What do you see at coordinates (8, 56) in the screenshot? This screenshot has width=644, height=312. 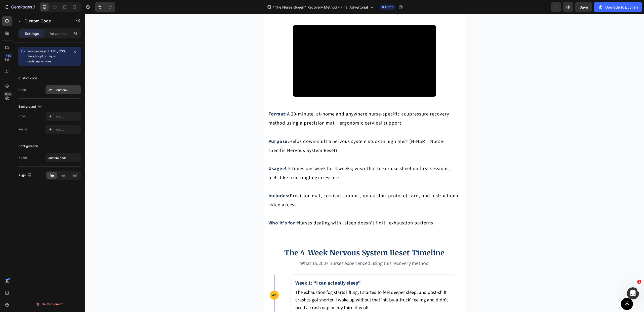 I see `div: 450` at bounding box center [8, 56].